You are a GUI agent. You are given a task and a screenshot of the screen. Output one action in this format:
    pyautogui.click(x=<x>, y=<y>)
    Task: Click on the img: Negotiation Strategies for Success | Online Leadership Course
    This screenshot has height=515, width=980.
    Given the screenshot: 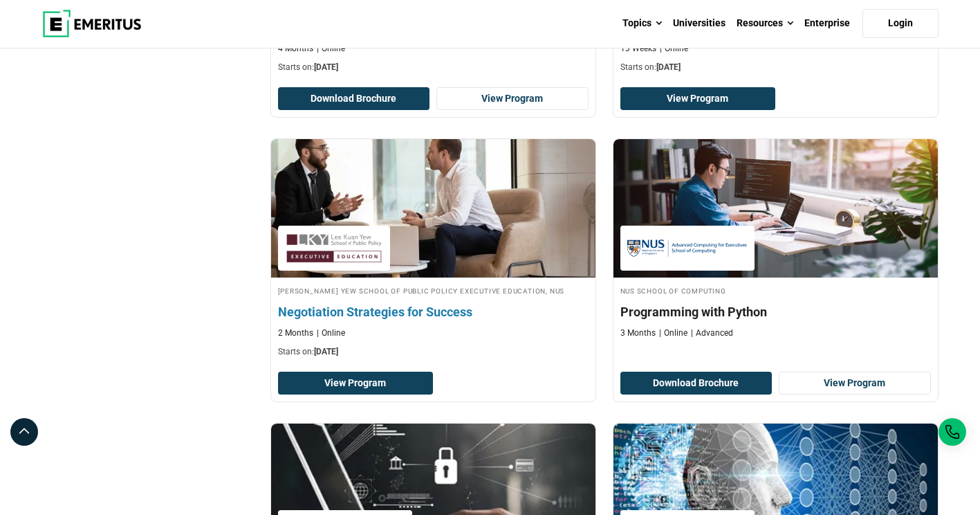 What is the action you would take?
    pyautogui.click(x=433, y=208)
    